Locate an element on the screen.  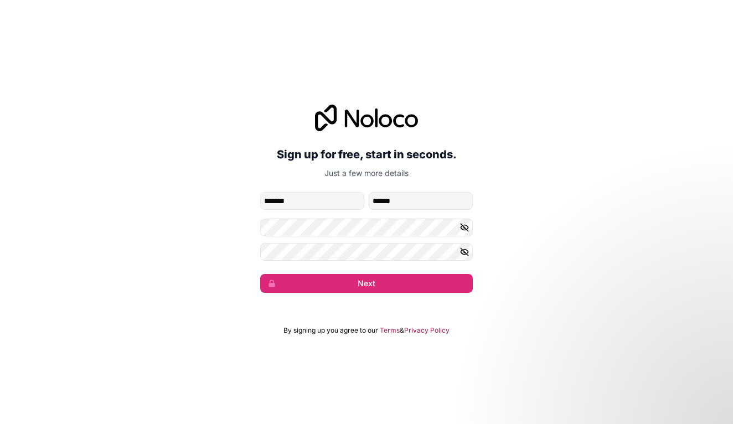
a: Terms is located at coordinates (390, 330).